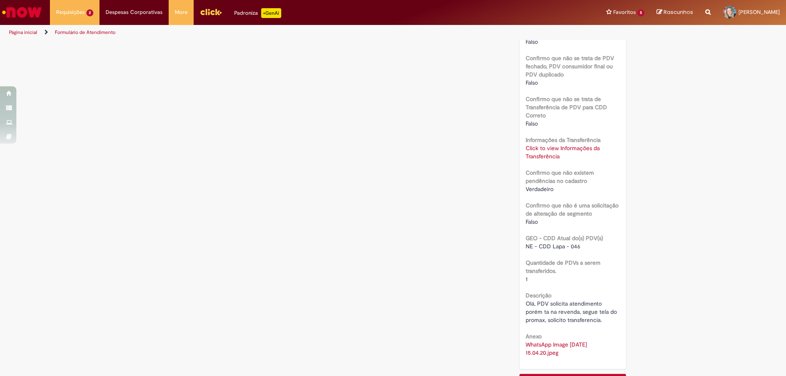  Describe the element at coordinates (557, 349) in the screenshot. I see `a: Download de WhatsApp Image 2025-08-28 at 15.04.20.jpeg` at that location.